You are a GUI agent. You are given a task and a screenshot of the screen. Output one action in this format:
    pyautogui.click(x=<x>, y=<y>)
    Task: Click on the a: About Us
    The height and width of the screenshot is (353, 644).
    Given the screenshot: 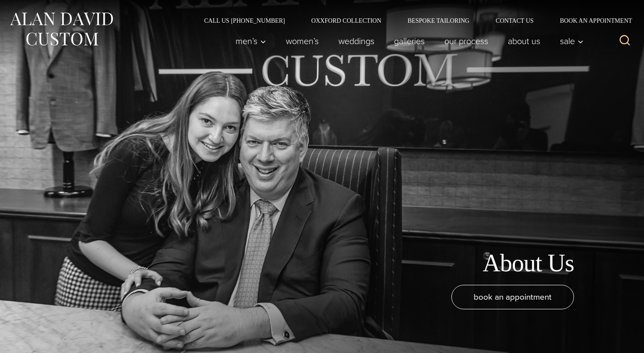 What is the action you would take?
    pyautogui.click(x=524, y=41)
    